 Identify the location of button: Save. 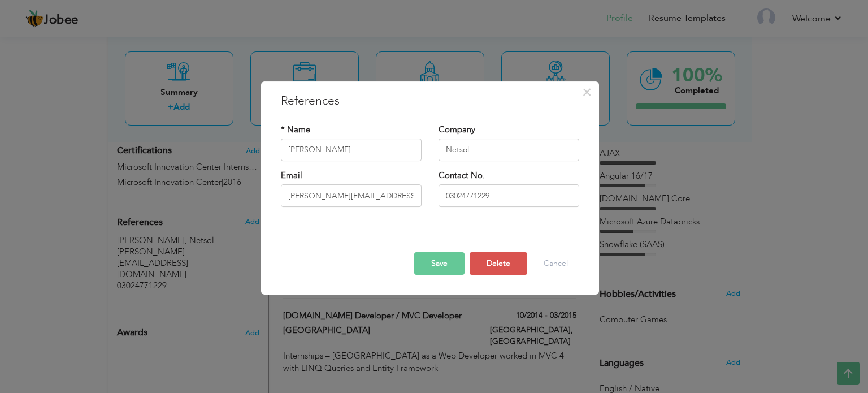
(439, 263).